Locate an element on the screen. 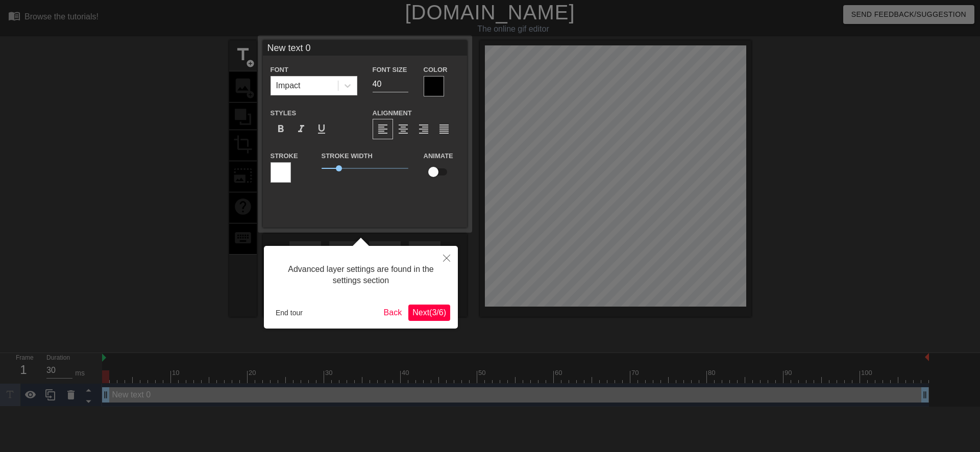 This screenshot has height=452, width=980. button: End tour is located at coordinates (289, 313).